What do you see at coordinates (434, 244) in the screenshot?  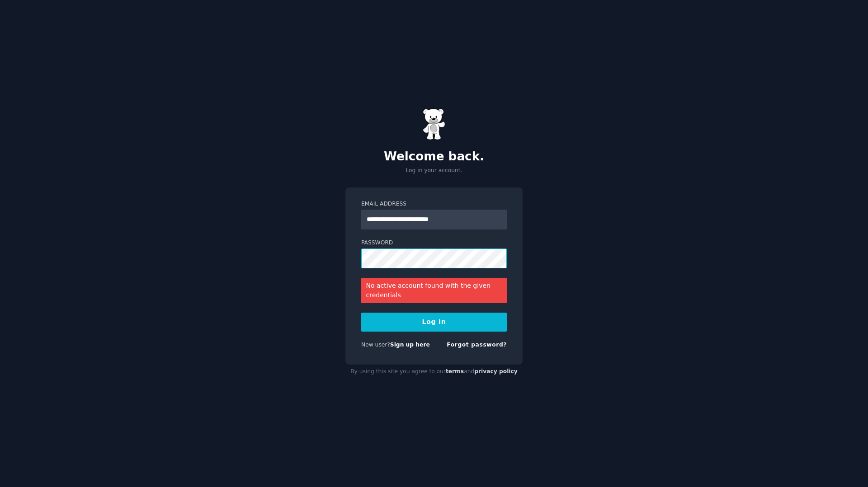 I see `label: Password` at bounding box center [434, 244].